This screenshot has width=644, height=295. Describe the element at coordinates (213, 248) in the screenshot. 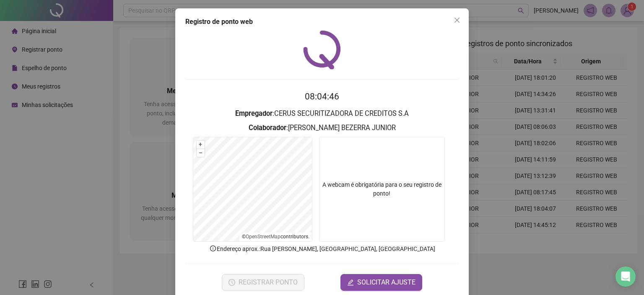

I see `span: info-circle` at that location.